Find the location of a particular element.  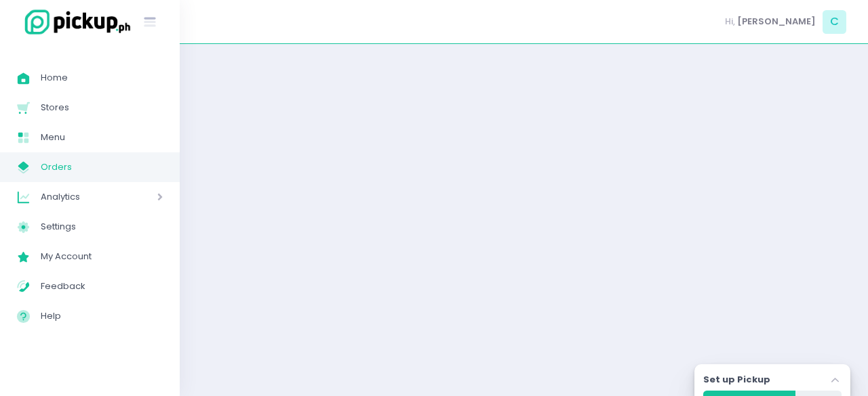

label: Set up Pickup is located at coordinates (736, 380).